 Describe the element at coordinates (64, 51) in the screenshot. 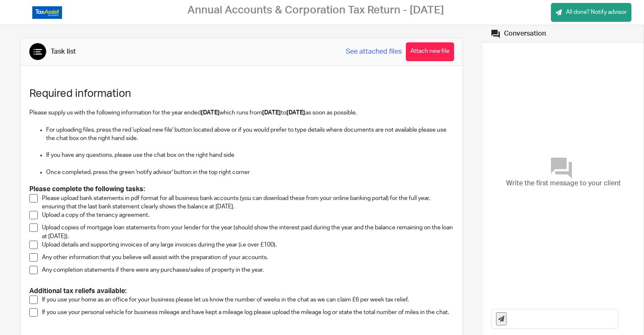

I see `div: Task list` at that location.